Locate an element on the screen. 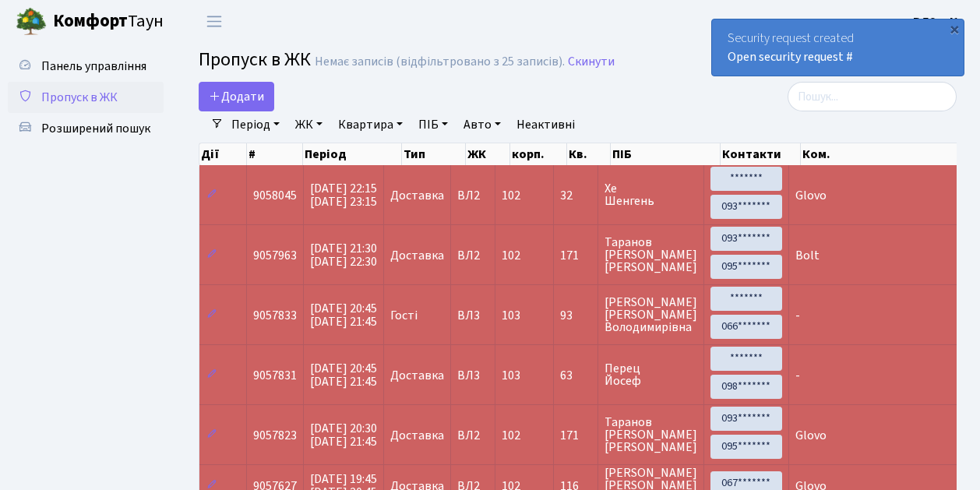 The height and width of the screenshot is (490, 980). img: logo.png is located at coordinates (31, 21).